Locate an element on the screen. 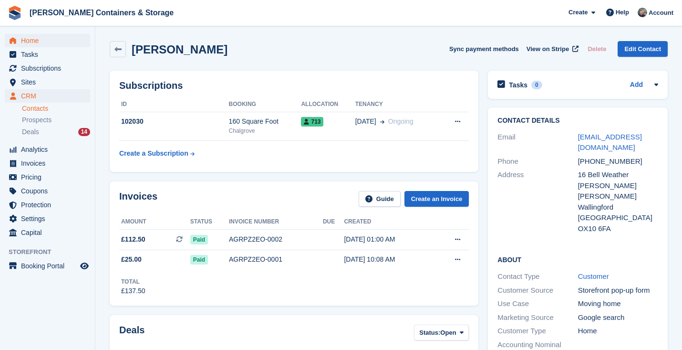 This screenshot has height=350, width=682. h2: Tasks is located at coordinates (518, 85).